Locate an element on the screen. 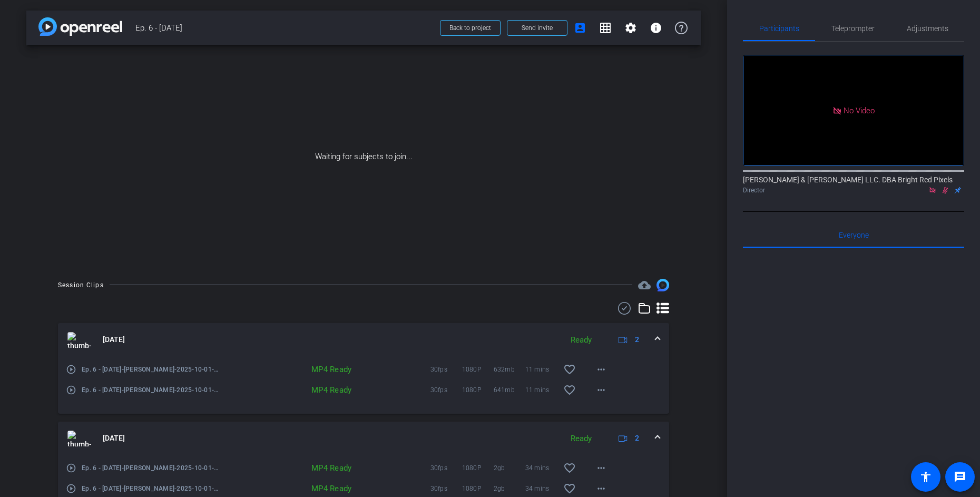  mat-icon: info is located at coordinates (656, 28).